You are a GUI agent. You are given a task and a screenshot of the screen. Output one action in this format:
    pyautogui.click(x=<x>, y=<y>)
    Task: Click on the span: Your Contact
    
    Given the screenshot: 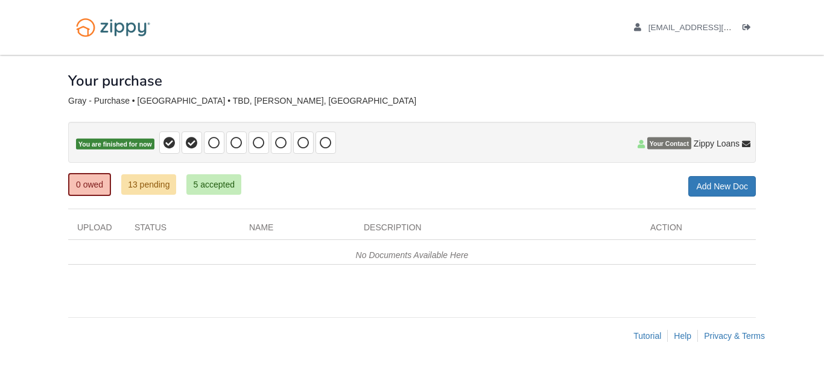 What is the action you would take?
    pyautogui.click(x=669, y=143)
    